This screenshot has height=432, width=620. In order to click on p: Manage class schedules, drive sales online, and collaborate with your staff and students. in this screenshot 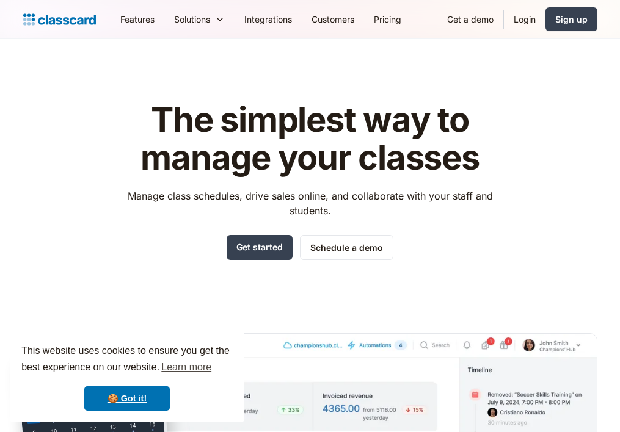, I will do `click(310, 203)`.